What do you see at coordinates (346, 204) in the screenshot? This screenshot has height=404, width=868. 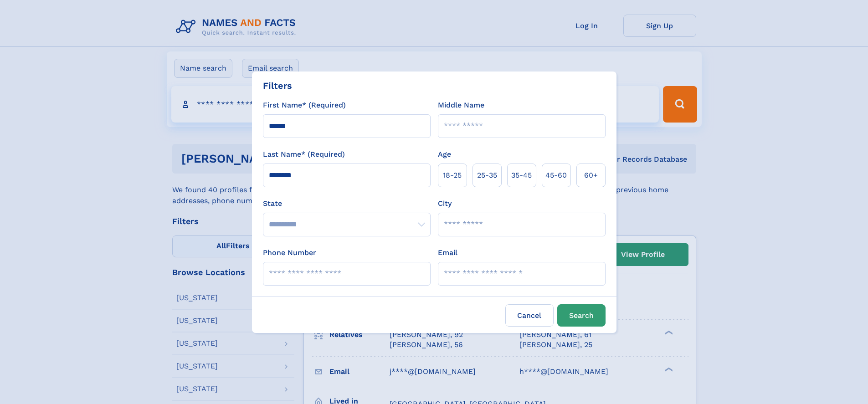 I see `label: State` at bounding box center [346, 204].